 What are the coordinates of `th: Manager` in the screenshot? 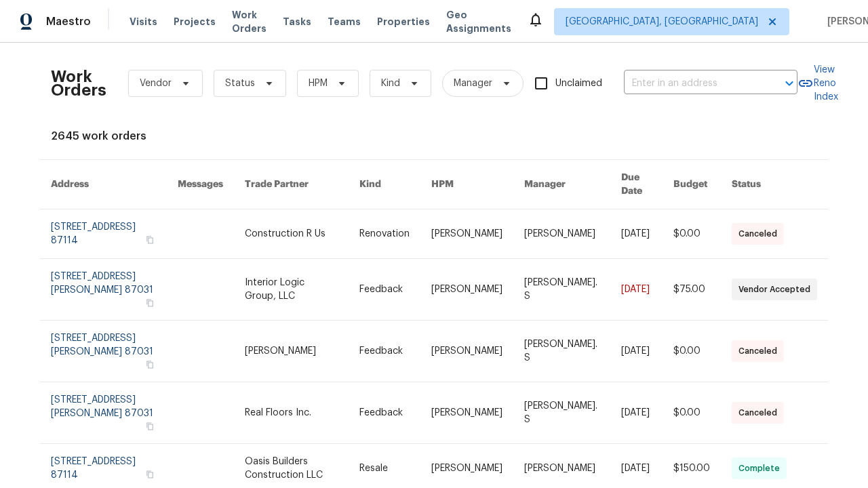 It's located at (561, 184).